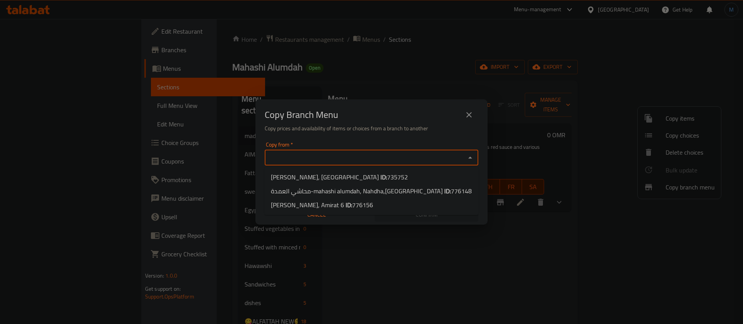 This screenshot has width=743, height=324. What do you see at coordinates (470, 158) in the screenshot?
I see `button: Close` at bounding box center [470, 158].